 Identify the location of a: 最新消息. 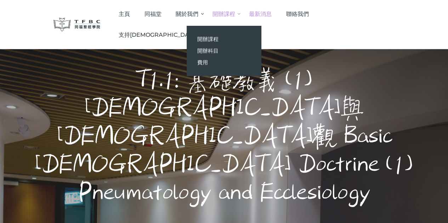
(260, 14).